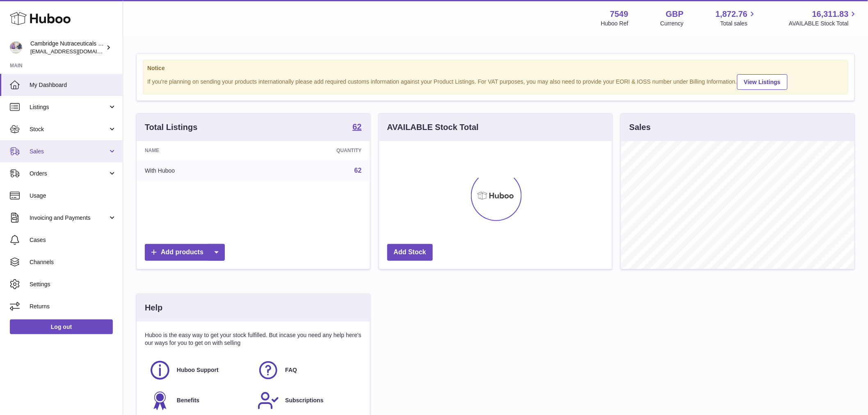 This screenshot has height=415, width=868. I want to click on strong: 7549, so click(619, 14).